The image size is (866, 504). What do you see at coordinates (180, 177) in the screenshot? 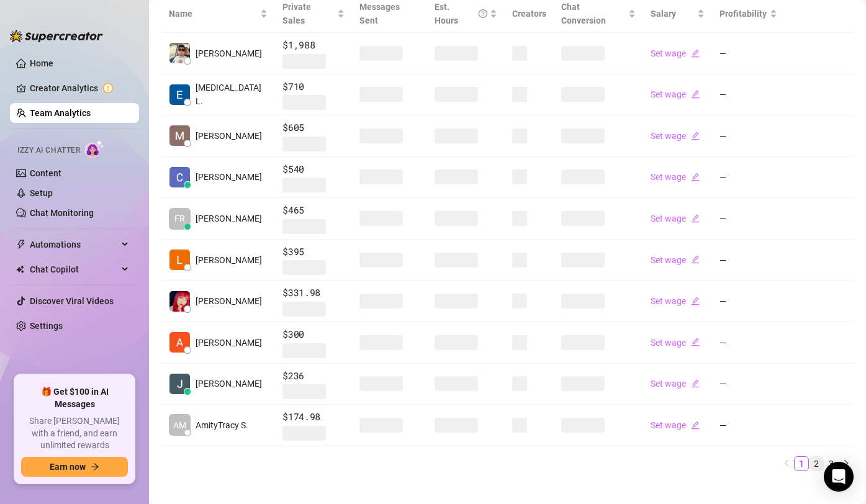
I see `img: Charmaine Javil…` at bounding box center [180, 177].